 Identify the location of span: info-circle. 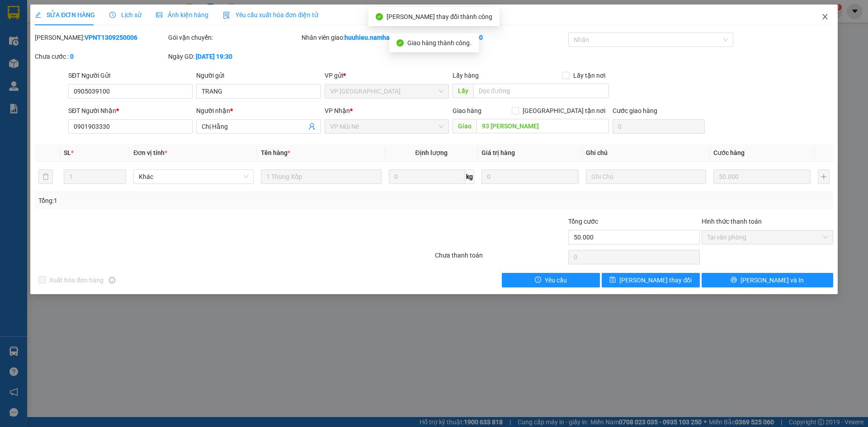
(112, 280).